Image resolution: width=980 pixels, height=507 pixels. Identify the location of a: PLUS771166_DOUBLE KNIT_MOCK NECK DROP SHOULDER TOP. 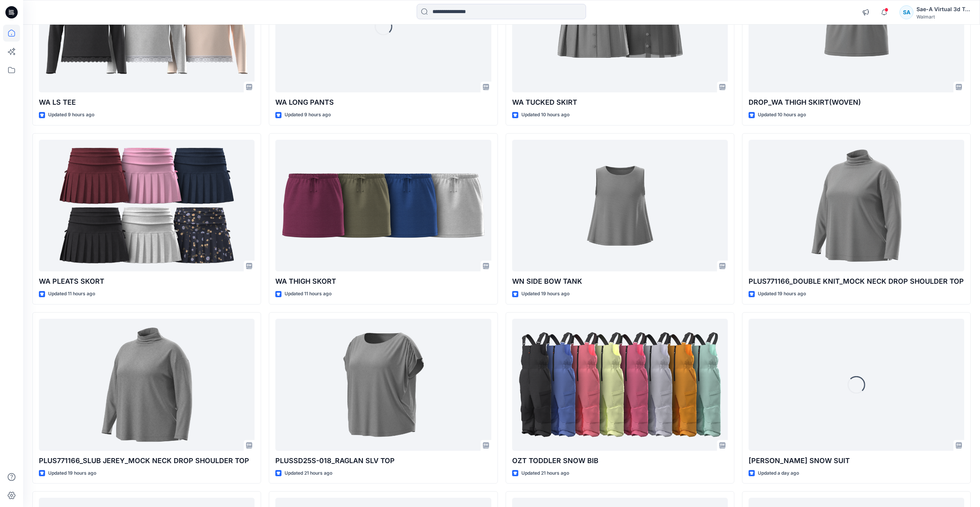
(856, 206).